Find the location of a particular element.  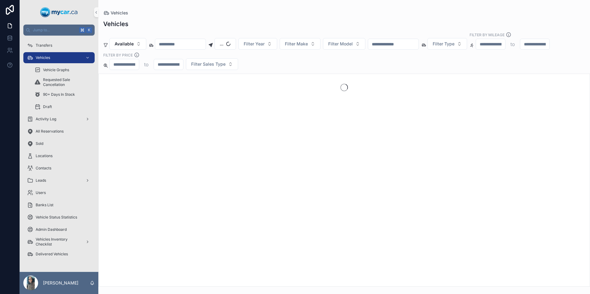

span: Filter Year is located at coordinates (254, 44).